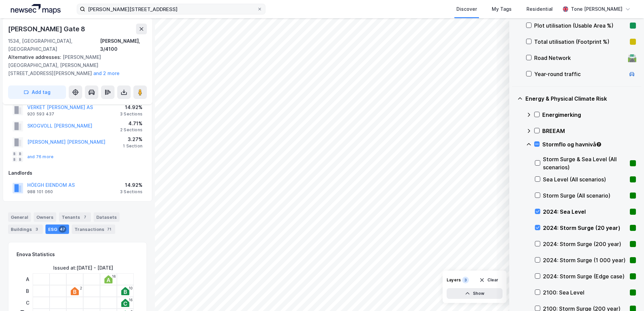 The image size is (644, 311). Describe the element at coordinates (37, 92) in the screenshot. I see `button: Add tag` at that location.